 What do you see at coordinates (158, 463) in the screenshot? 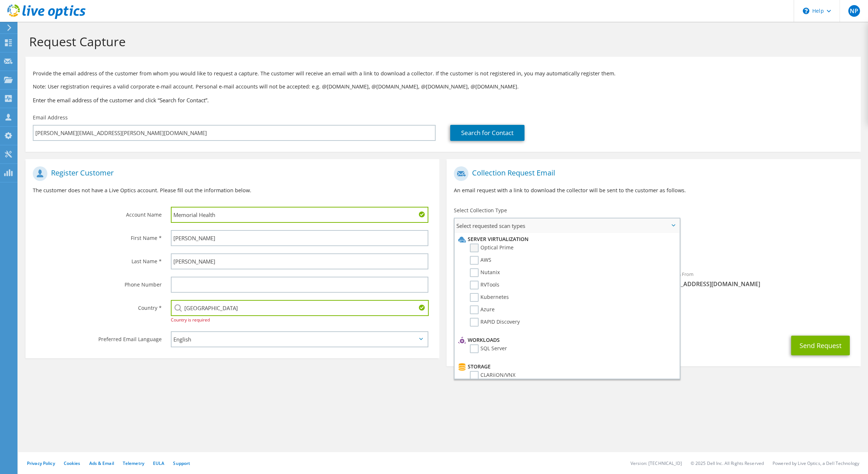
I see `a: EULA` at bounding box center [158, 463].